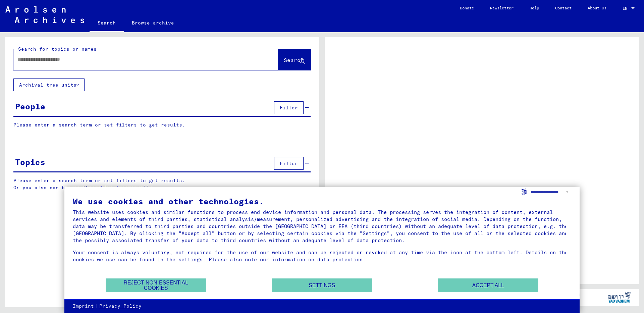 This screenshot has height=313, width=644. What do you see at coordinates (44, 15) in the screenshot?
I see `img: Arolsen_neg.svg` at bounding box center [44, 15].